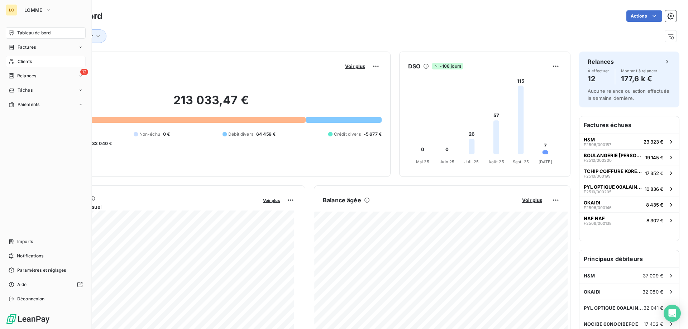 The width and height of the screenshot is (688, 329). I want to click on span: Paramètres et réglages, so click(42, 270).